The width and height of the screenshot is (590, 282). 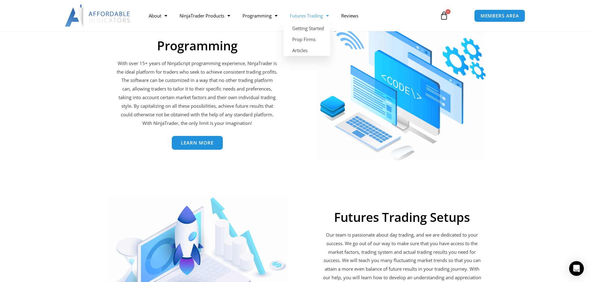 I want to click on a: Getting Started, so click(x=307, y=28).